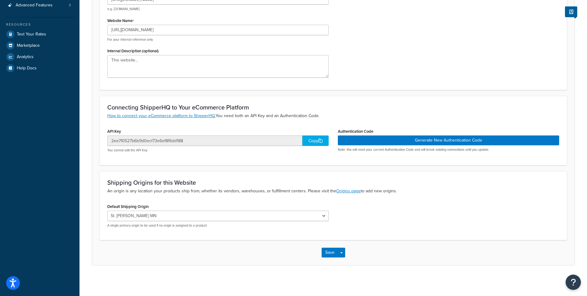 This screenshot has height=296, width=587. Describe the element at coordinates (333, 116) in the screenshot. I see `p: You need both an API Key and an Authentication Code.` at that location.